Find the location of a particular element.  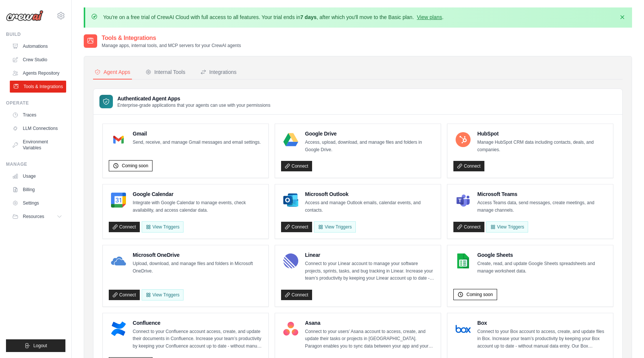

h4: Gmail is located at coordinates (196, 134).